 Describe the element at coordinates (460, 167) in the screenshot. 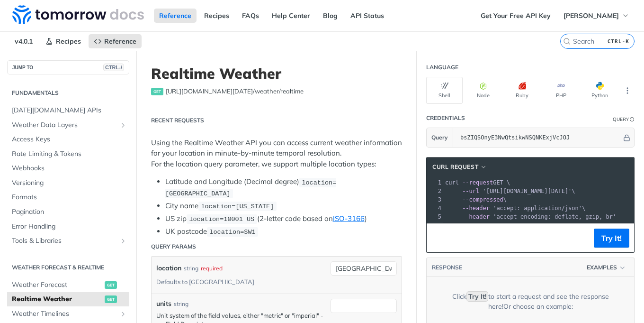

I see `button: cURL Request` at that location.